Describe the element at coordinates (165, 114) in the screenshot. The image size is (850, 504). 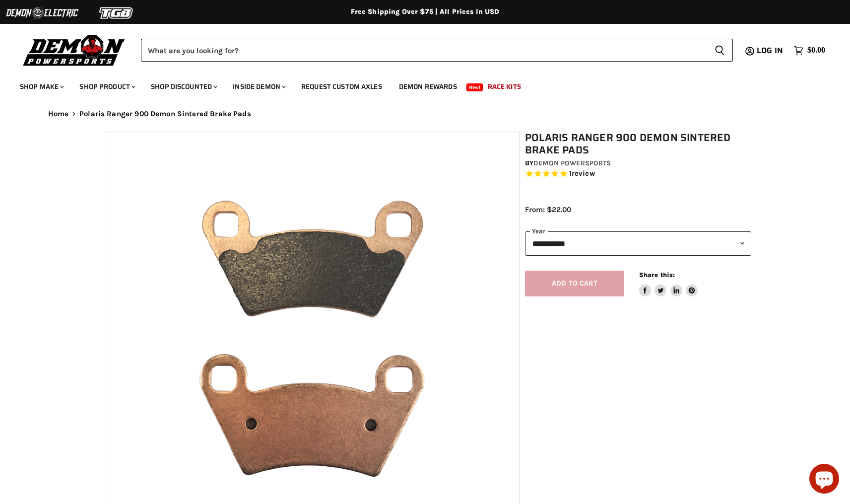
I see `span: Polaris Ranger 900 Demon Sintered Brake Pads` at that location.